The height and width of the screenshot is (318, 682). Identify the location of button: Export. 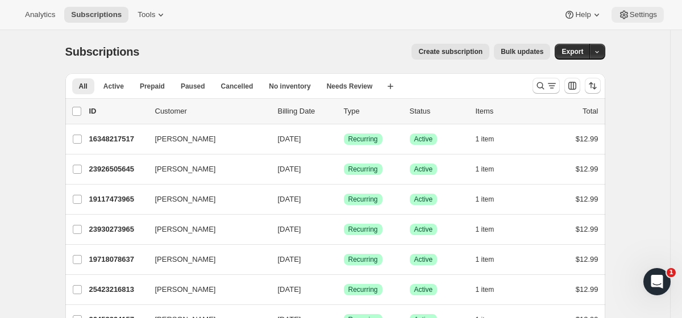
(573, 52).